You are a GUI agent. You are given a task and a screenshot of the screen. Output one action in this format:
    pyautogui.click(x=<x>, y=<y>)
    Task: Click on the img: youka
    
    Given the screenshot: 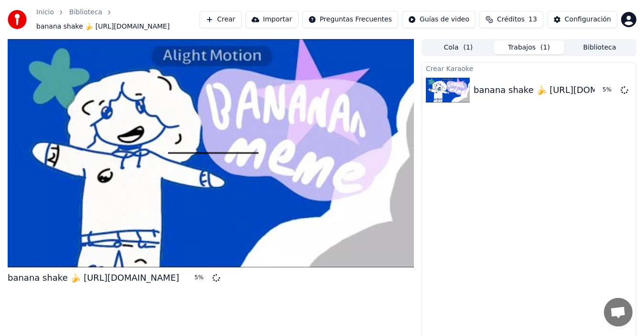 What is the action you would take?
    pyautogui.click(x=17, y=20)
    